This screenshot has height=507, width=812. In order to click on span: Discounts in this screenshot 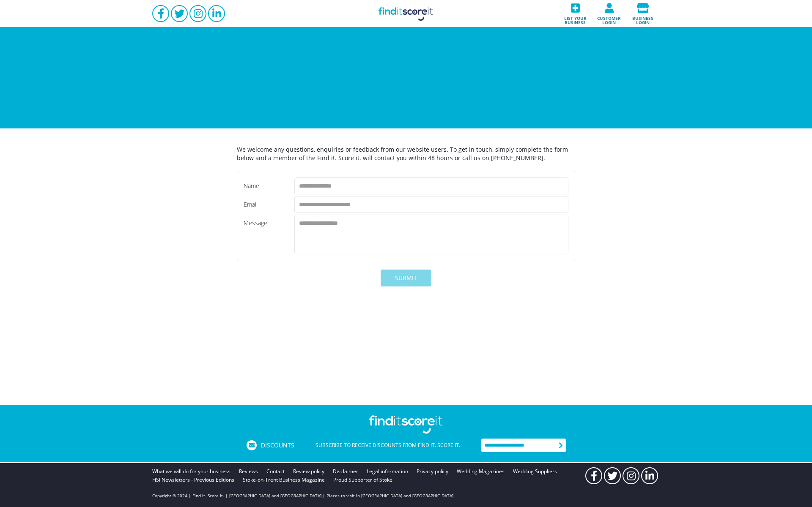, I will do `click(277, 445)`.